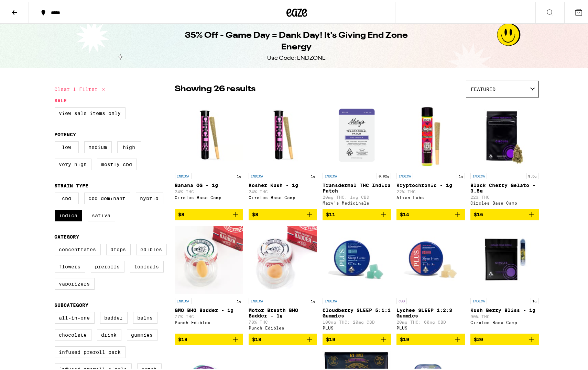 This screenshot has height=370, width=588. What do you see at coordinates (430, 134) in the screenshot?
I see `img: Alien Labs - Kryptochronic - 1g` at bounding box center [430, 134].